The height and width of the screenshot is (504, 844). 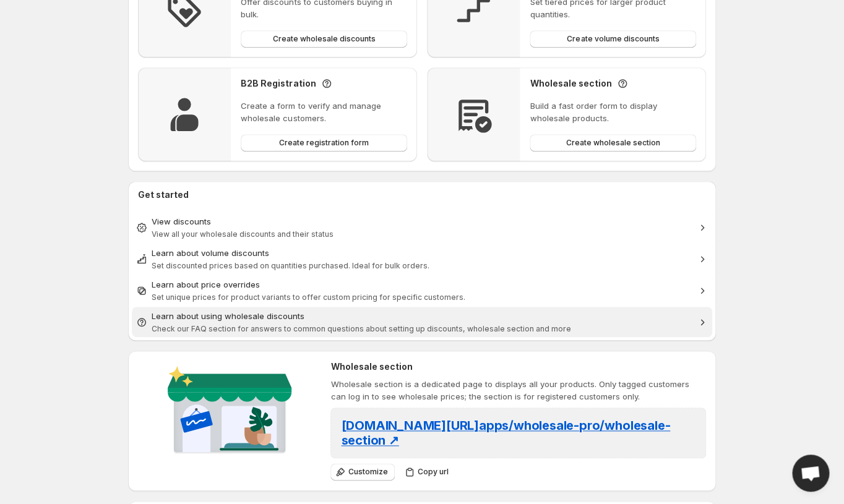 What do you see at coordinates (363, 472) in the screenshot?
I see `button: Customize` at bounding box center [363, 472].